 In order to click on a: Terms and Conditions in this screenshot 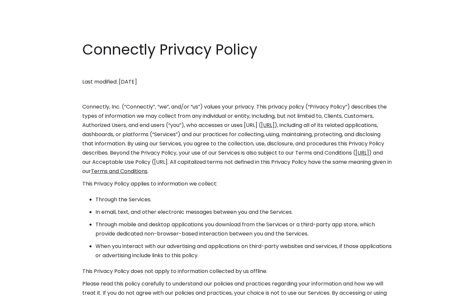, I will do `click(119, 171)`.